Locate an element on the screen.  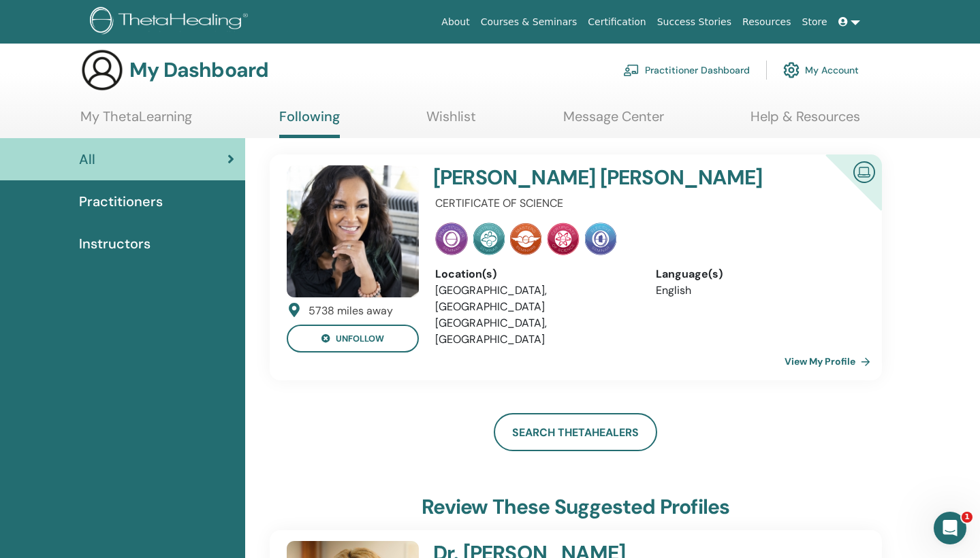
p: CERTIFICATE OF SCIENCE is located at coordinates (646, 203).